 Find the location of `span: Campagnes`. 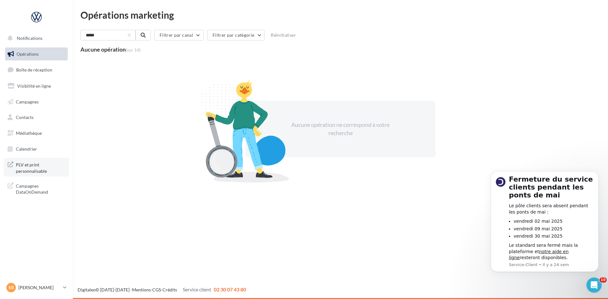

span: Campagnes is located at coordinates (27, 101).